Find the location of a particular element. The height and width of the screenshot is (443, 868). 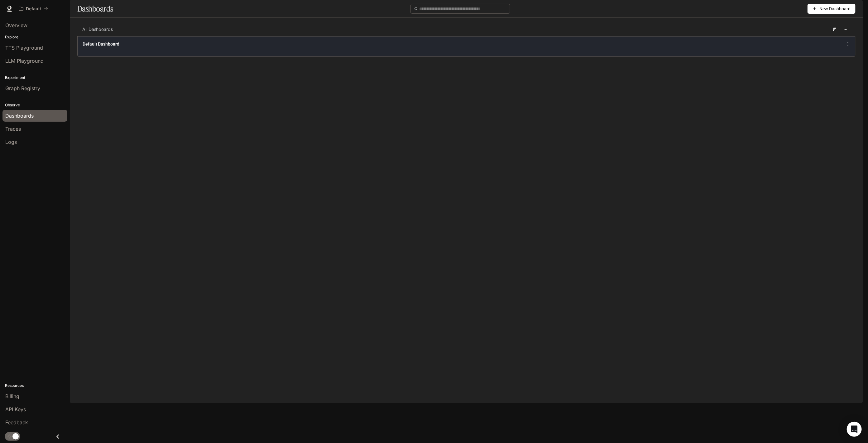

a: Default Dashboard is located at coordinates (101, 44).